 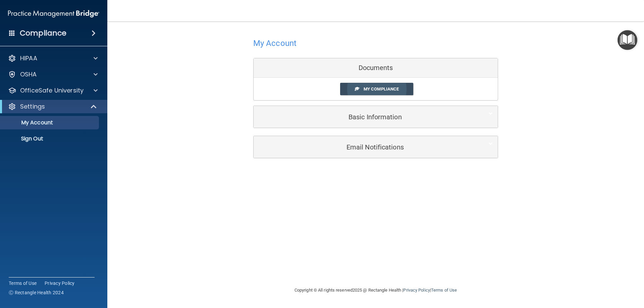 I want to click on h5: Basic Information, so click(x=365, y=117).